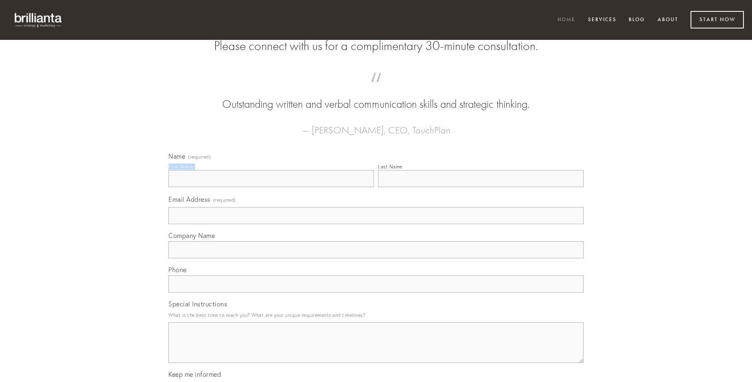  I want to click on a: Blog, so click(637, 20).